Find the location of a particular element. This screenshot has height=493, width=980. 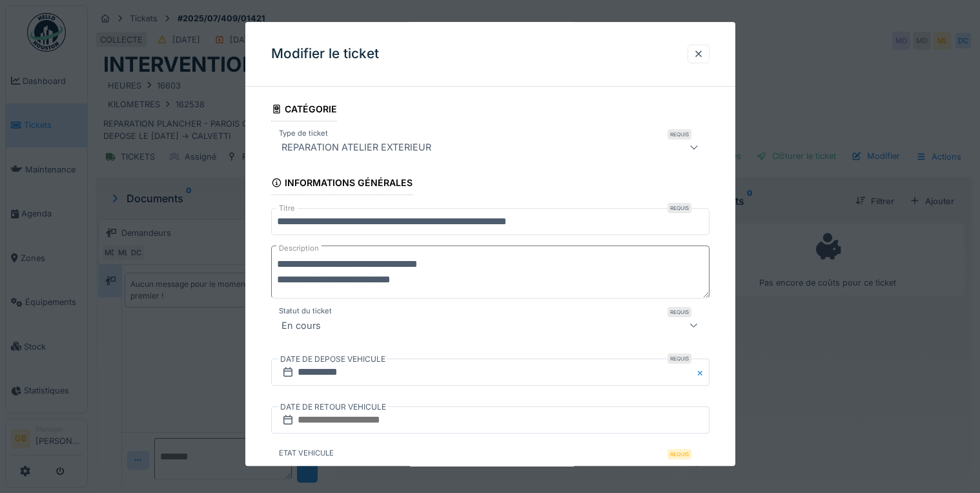

label: Type de ticket is located at coordinates (304, 133).